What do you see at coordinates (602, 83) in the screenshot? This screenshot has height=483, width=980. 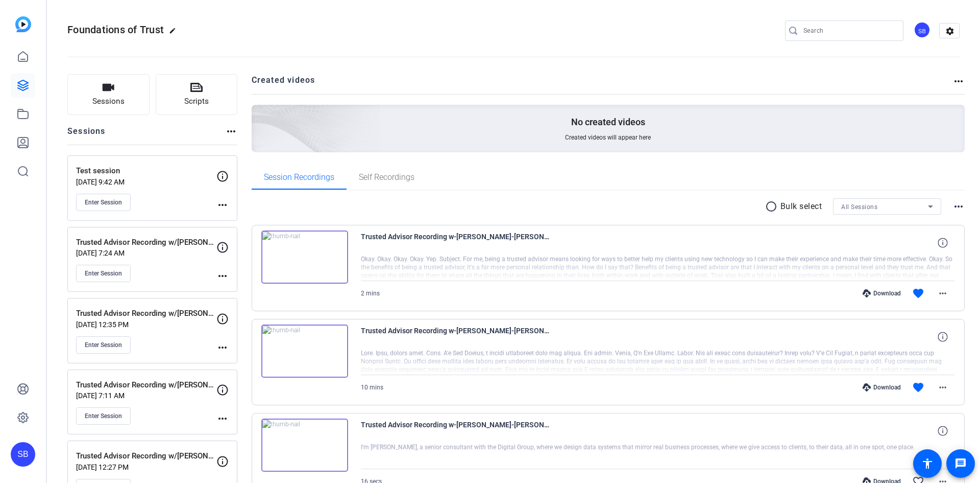 I see `h2: Created videos` at bounding box center [602, 83].